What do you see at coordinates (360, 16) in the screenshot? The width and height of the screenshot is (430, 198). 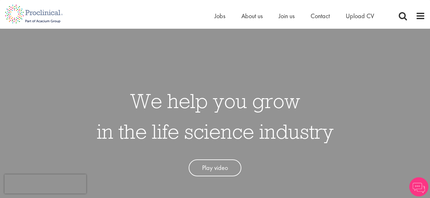 I see `span: Upload CV` at bounding box center [360, 16].